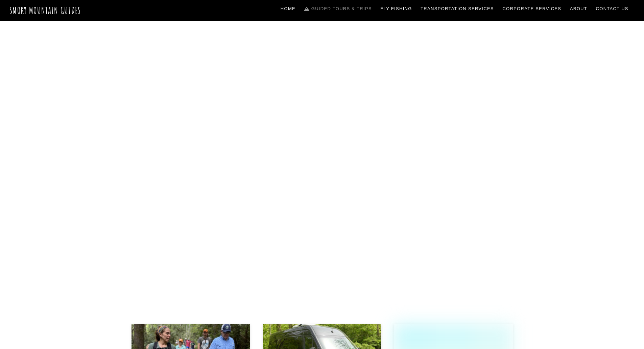 This screenshot has height=349, width=644. What do you see at coordinates (46, 10) in the screenshot?
I see `span: Smoky Mountain Guides` at bounding box center [46, 10].